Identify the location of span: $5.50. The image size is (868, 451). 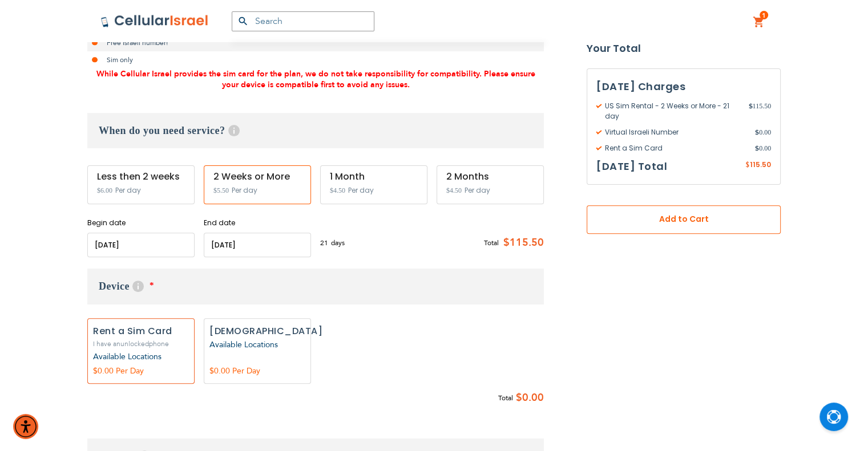
(221, 191).